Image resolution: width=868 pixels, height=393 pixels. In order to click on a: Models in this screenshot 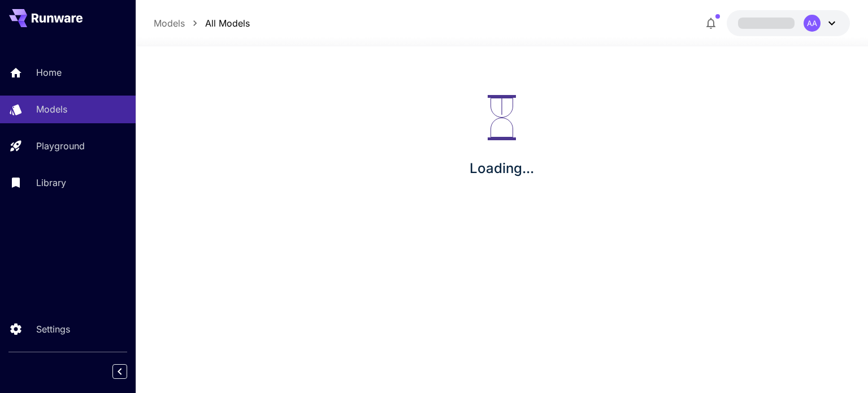, I will do `click(168, 23)`.